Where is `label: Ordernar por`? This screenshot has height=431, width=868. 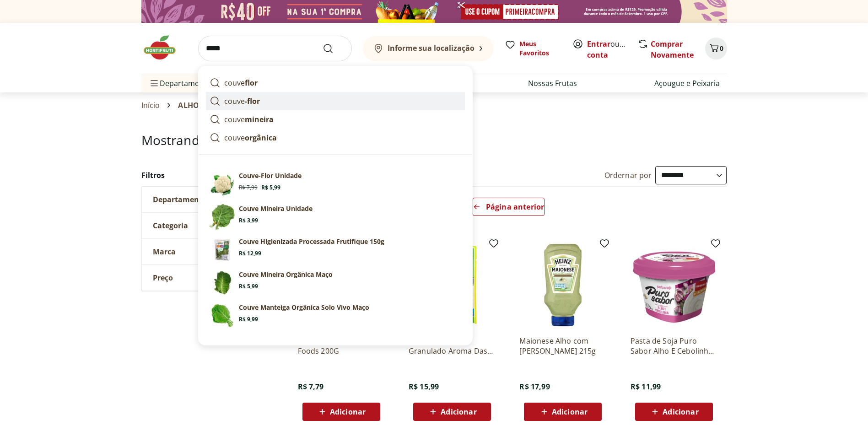
label: Ordernar por is located at coordinates (628, 175).